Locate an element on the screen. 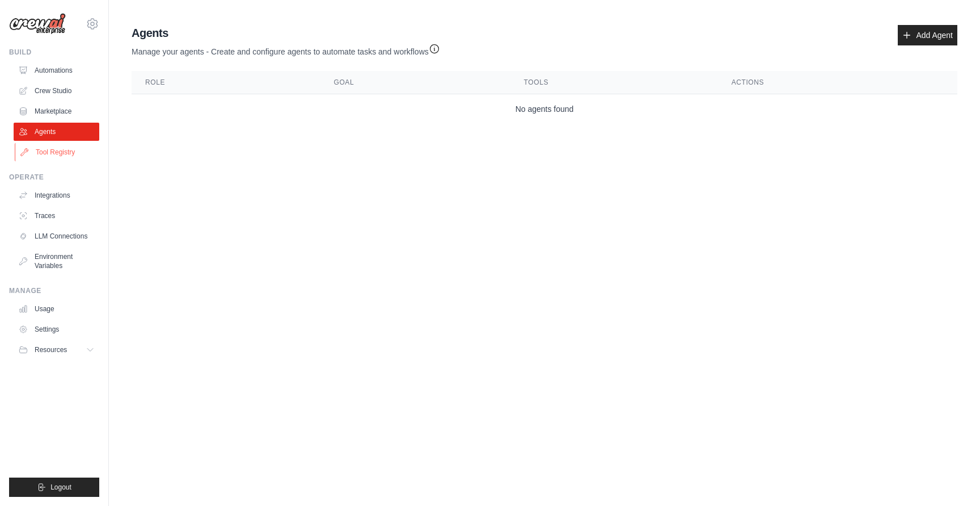 The height and width of the screenshot is (506, 980). p: Manage your agents - Create and configure agents to automate tasks and workflows is located at coordinates (286, 48).